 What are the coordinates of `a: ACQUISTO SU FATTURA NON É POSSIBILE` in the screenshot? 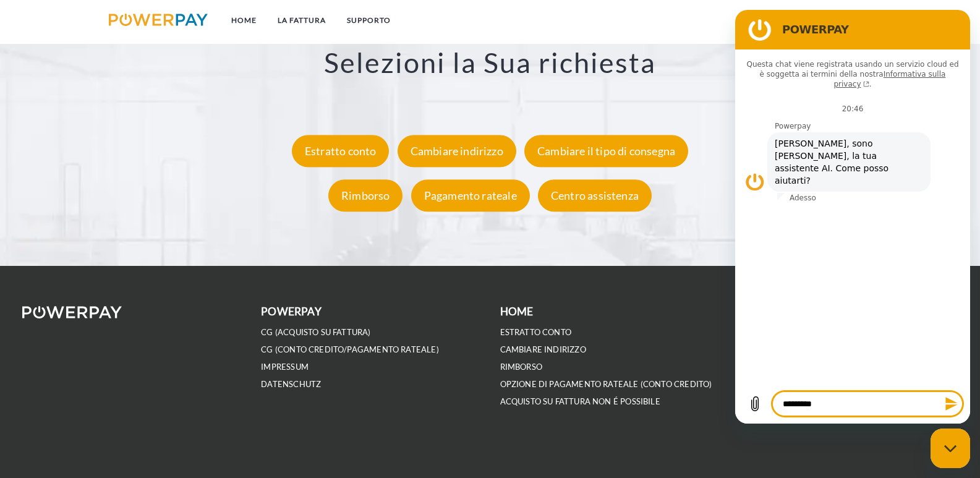 It's located at (580, 402).